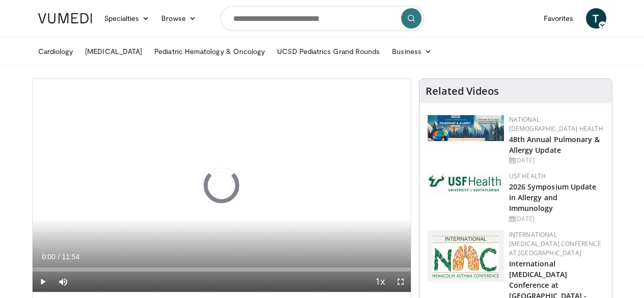 Image resolution: width=644 pixels, height=298 pixels. I want to click on img: 9485e4e4-7c5e-4f02-b036-ba13241ea18b.png.150x105_q85_autocrop_double_scale_upscale_version-0.2.png, so click(465, 256).